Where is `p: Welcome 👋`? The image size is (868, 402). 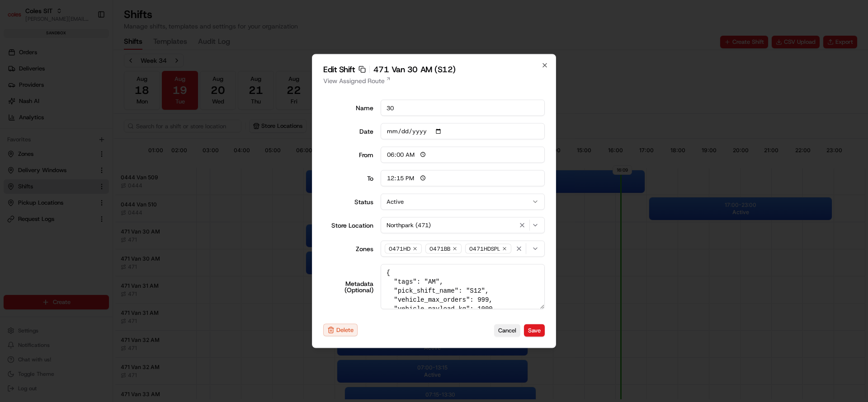
p: Welcome 👋 is located at coordinates (87, 44).